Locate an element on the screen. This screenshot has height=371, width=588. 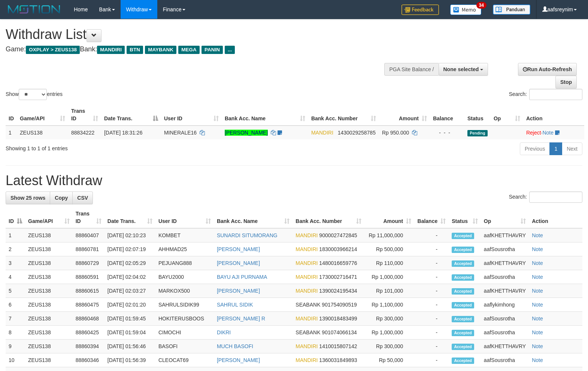
td: 88860475 is located at coordinates (88, 305).